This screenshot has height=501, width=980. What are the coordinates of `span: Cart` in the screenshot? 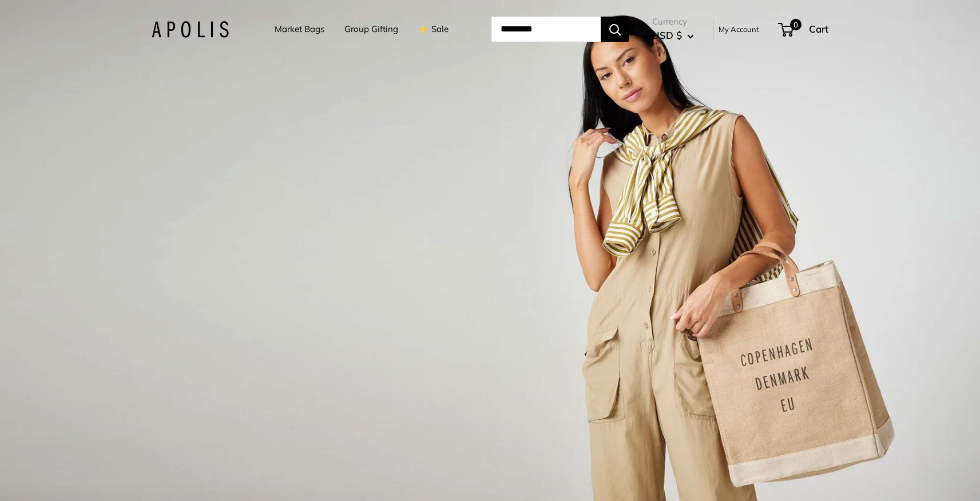 It's located at (819, 28).